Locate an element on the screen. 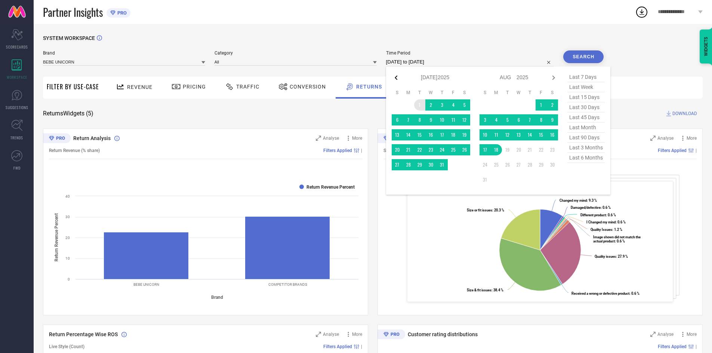 The height and width of the screenshot is (353, 712). td: Sat Aug 30 2025 is located at coordinates (553, 165).